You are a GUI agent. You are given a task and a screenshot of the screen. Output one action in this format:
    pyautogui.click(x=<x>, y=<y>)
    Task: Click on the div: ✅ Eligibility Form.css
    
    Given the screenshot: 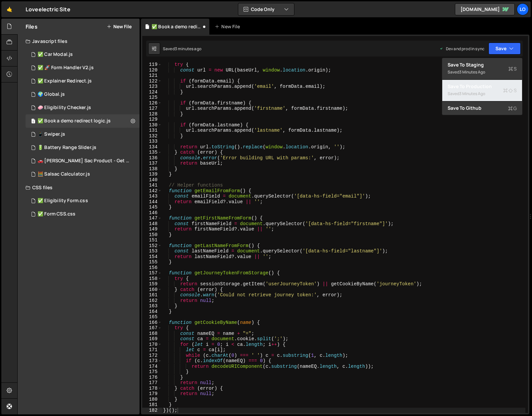 What is the action you would take?
    pyautogui.click(x=62, y=201)
    